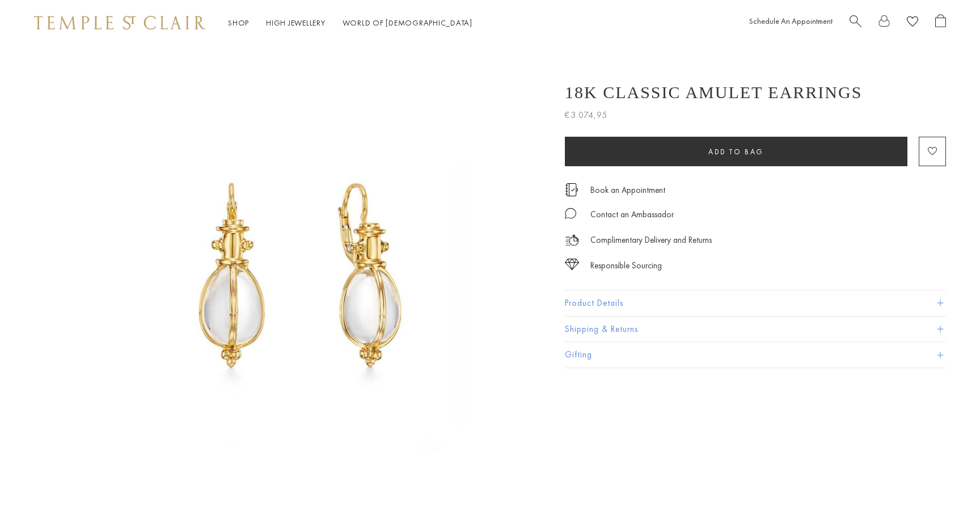 The height and width of the screenshot is (510, 980). I want to click on img: Temple St. Clair, so click(120, 23).